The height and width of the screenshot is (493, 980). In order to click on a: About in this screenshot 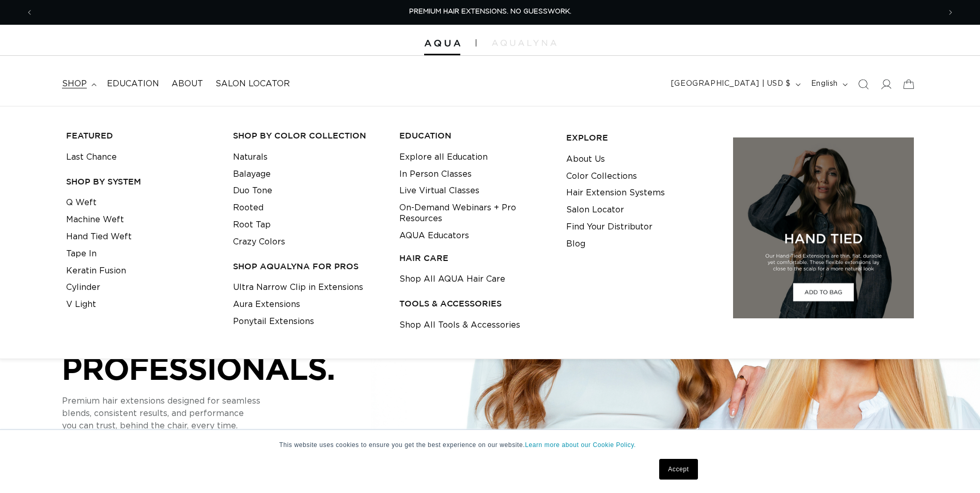, I will do `click(187, 83)`.